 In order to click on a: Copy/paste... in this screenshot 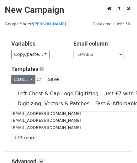, I will do `click(30, 54)`.